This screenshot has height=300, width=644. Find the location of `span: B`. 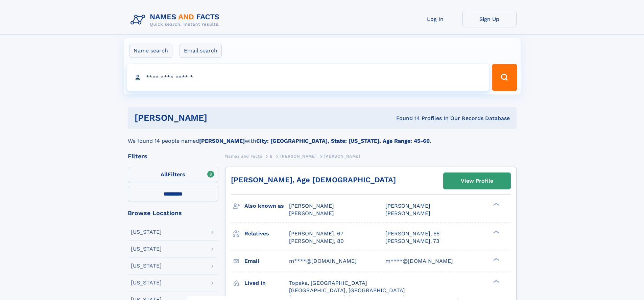

span: B is located at coordinates (271, 156).